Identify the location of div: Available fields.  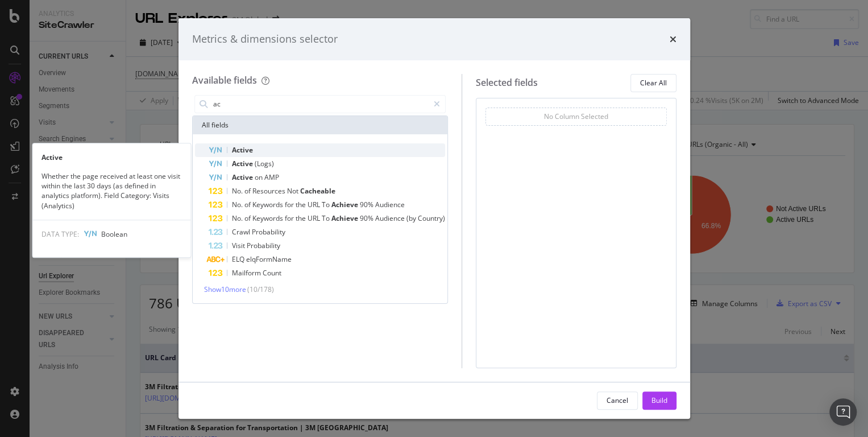
(225, 80).